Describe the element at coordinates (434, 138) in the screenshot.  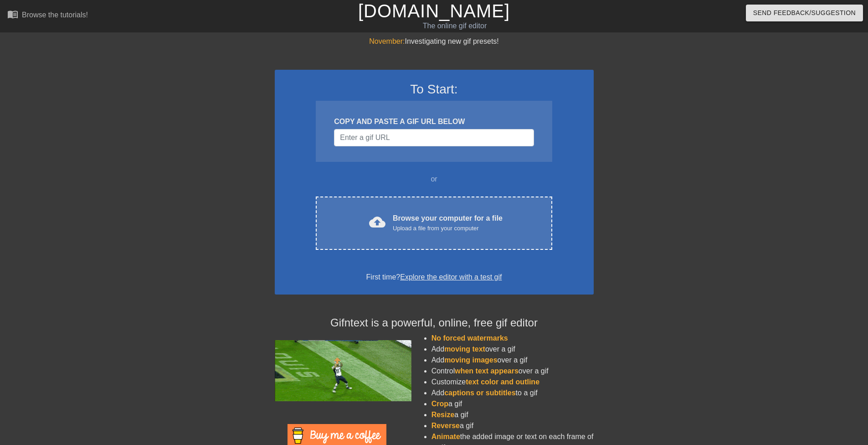
I see `input: Username` at that location.